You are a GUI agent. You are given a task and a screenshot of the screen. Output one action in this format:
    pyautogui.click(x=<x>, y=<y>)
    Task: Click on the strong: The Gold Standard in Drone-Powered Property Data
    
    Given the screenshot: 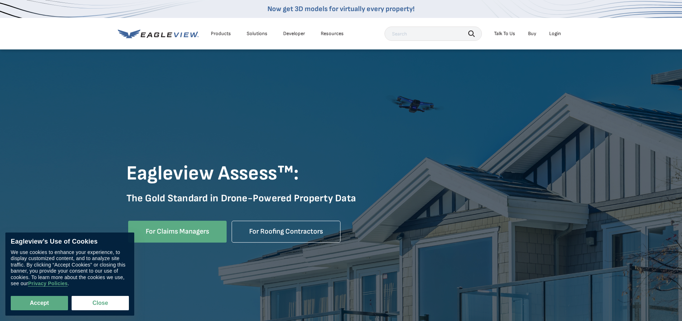 What is the action you would take?
    pyautogui.click(x=241, y=198)
    